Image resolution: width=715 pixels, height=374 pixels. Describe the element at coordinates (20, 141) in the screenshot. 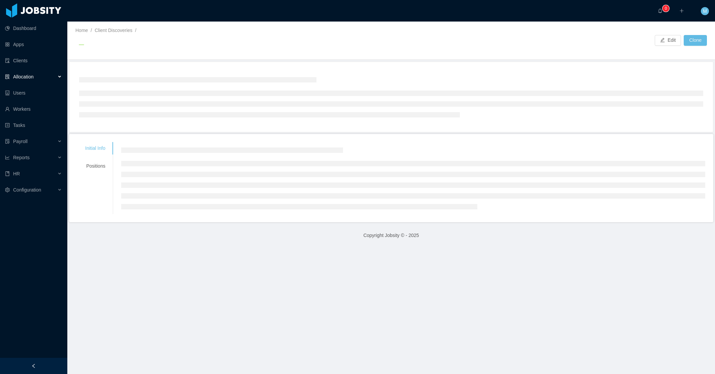

I see `span: Payroll` at that location.